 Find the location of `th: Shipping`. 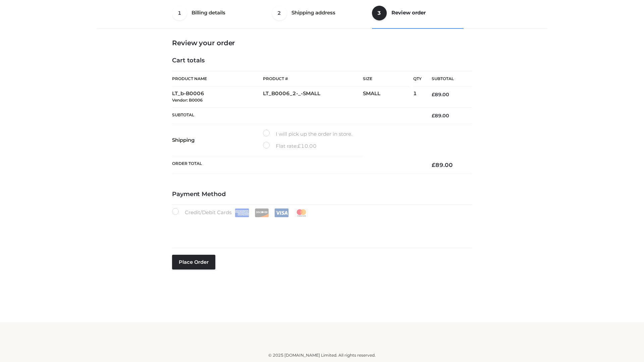

th: Shipping is located at coordinates (218, 140).